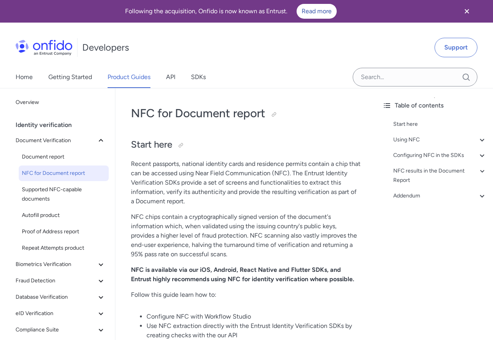 This screenshot has height=340, width=493. What do you see at coordinates (63, 215) in the screenshot?
I see `a: Autofill product` at bounding box center [63, 215].